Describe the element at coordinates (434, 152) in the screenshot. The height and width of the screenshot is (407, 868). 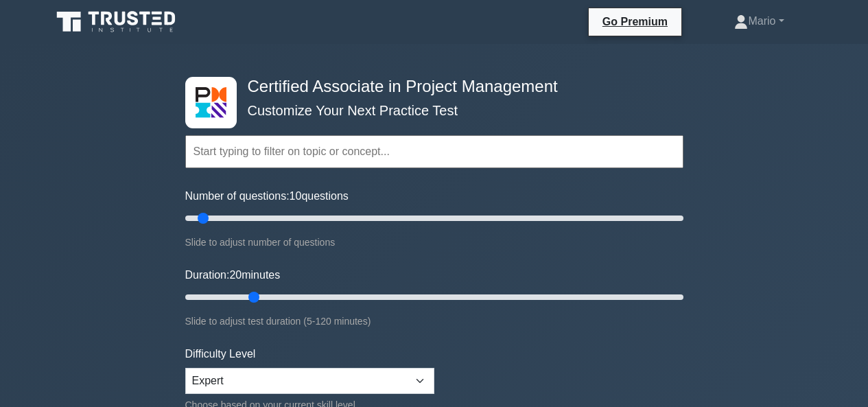
I see `input: Start typing to filter on topic or concept...` at that location.